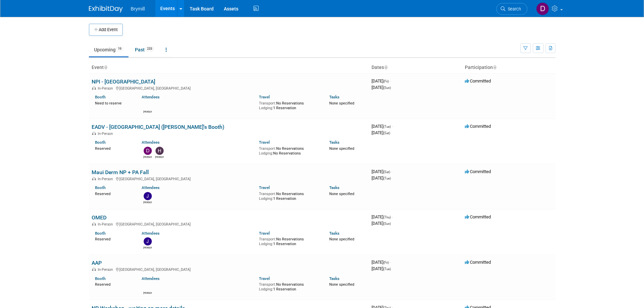 The image size is (644, 308). Describe the element at coordinates (387, 217) in the screenshot. I see `span: (Thu)` at that location.